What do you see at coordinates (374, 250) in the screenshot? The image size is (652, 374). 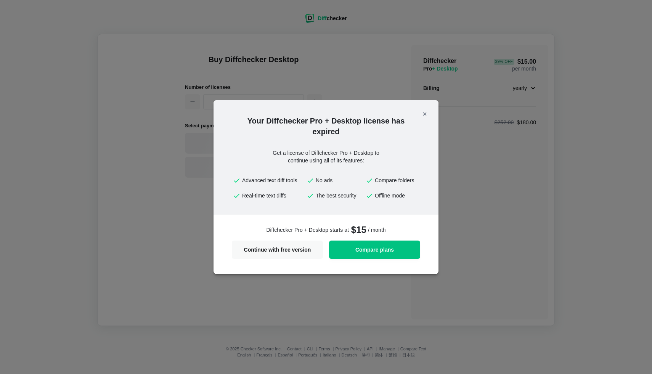 I see `span: Compare plans` at bounding box center [374, 250].